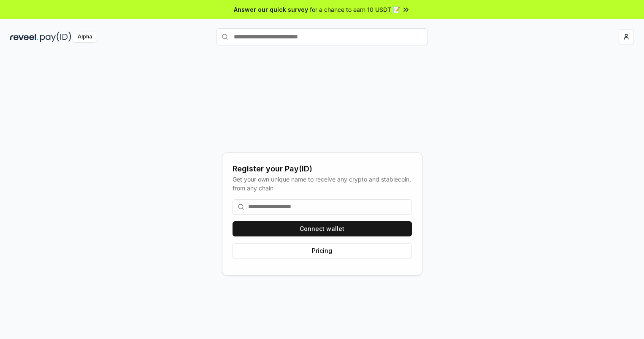 Image resolution: width=644 pixels, height=339 pixels. I want to click on img: pay_id, so click(56, 37).